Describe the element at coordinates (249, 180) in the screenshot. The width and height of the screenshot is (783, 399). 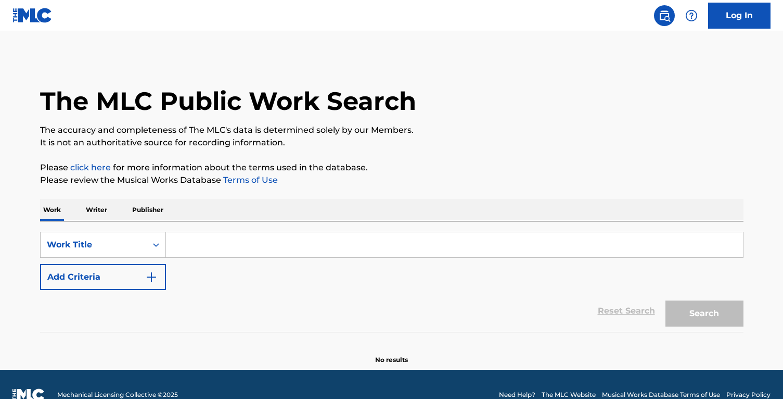
I see `a: Terms of Use` at that location.